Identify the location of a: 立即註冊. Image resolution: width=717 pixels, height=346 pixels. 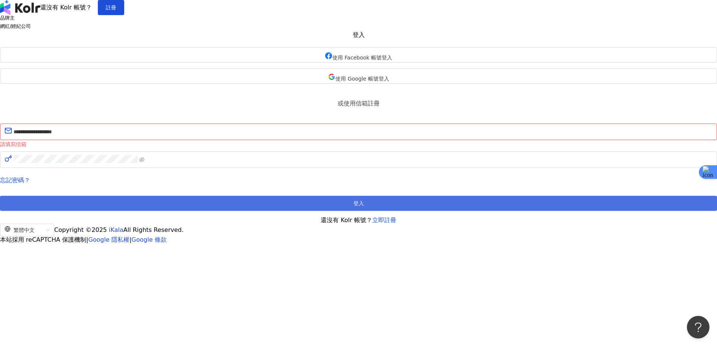
(384, 220).